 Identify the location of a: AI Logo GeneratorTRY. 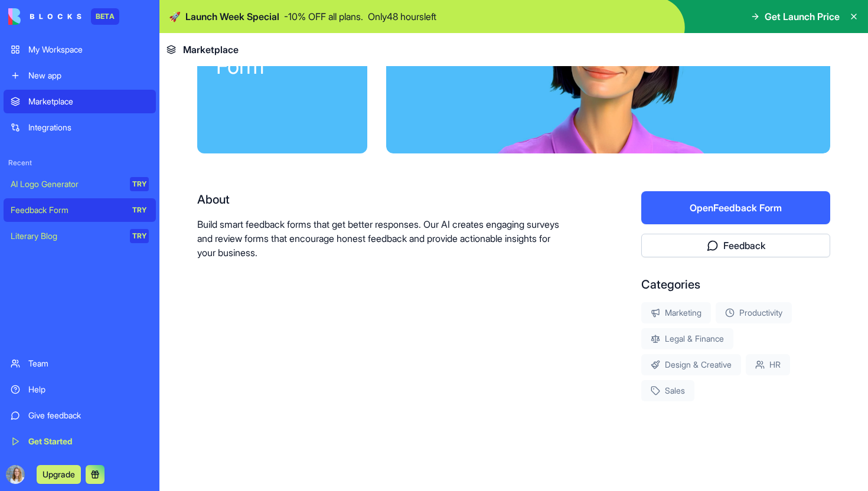
(80, 185).